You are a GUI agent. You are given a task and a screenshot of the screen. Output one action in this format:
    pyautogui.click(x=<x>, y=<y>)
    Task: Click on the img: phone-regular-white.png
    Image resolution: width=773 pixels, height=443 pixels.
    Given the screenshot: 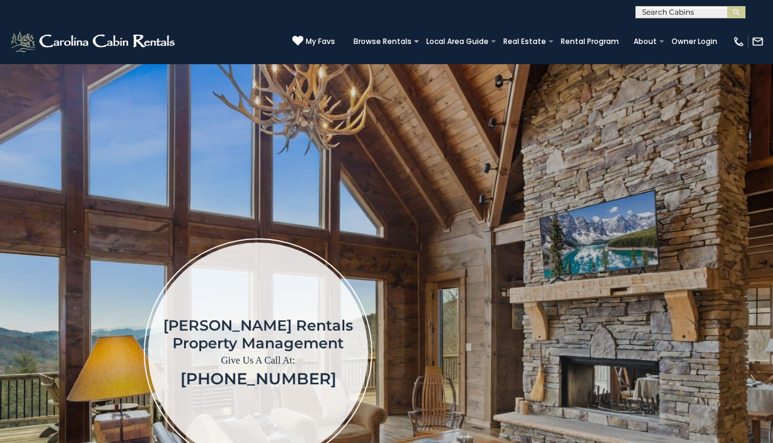 What is the action you would take?
    pyautogui.click(x=739, y=42)
    